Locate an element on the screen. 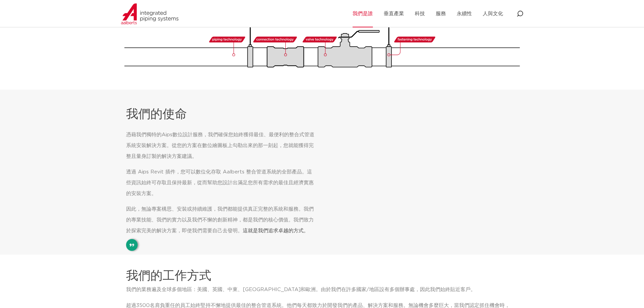 Image resolution: width=644 pixels, height=308 pixels. font: 我們的工作方式 is located at coordinates (169, 276).